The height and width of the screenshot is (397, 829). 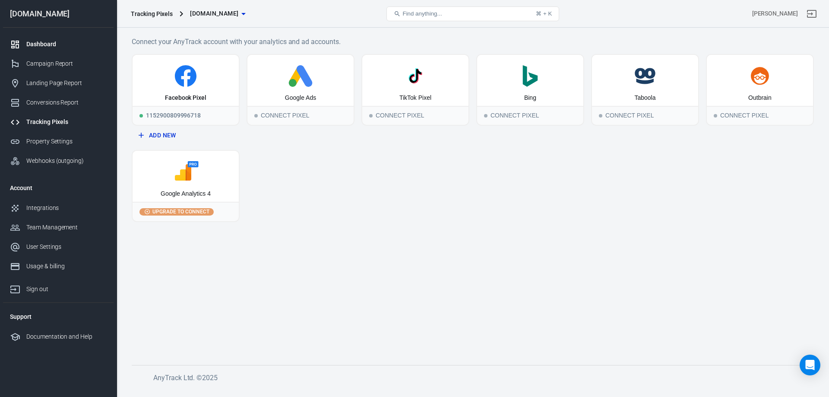 What do you see at coordinates (58, 141) in the screenshot?
I see `a: Property Settings` at bounding box center [58, 141].